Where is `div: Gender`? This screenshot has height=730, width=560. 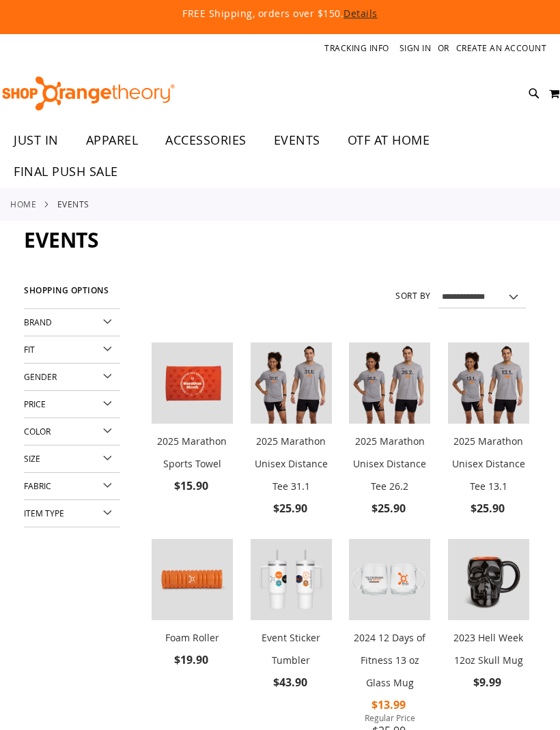 div: Gender is located at coordinates (72, 378).